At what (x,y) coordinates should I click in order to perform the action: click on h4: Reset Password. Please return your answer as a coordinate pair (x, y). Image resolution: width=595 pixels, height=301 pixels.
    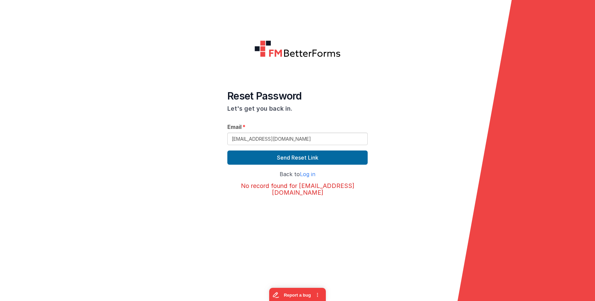
    Looking at the image, I should click on (298, 96).